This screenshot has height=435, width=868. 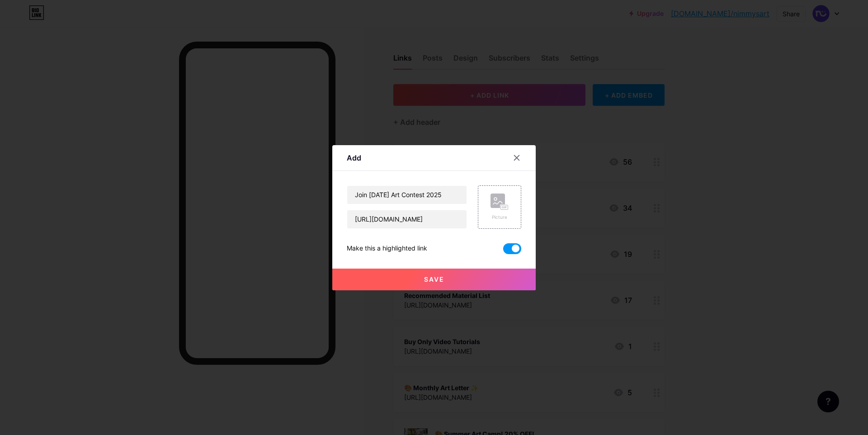 What do you see at coordinates (354, 158) in the screenshot?
I see `div: Add` at bounding box center [354, 158].